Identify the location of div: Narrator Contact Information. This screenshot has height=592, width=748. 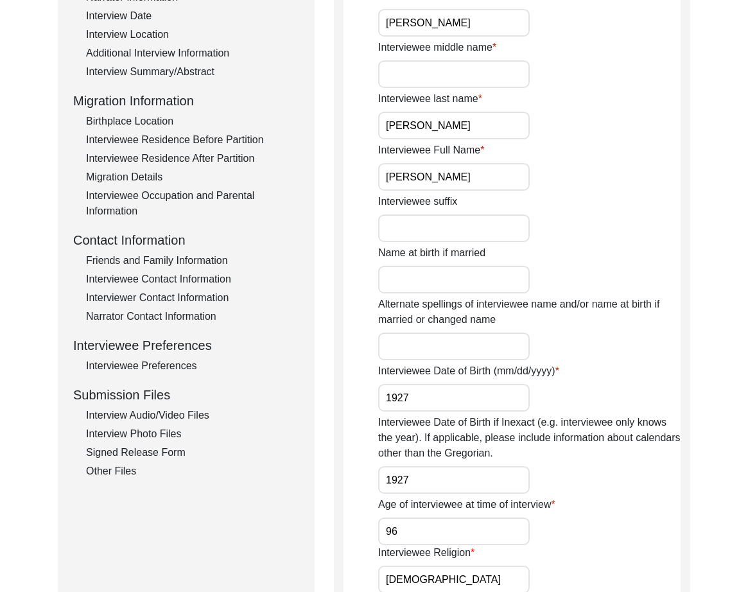
(193, 317).